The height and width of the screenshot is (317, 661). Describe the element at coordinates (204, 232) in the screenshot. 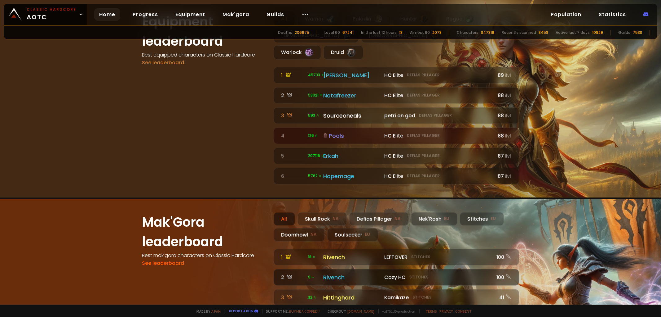

I see `h1: Mak'Gora leaderboard` at that location.